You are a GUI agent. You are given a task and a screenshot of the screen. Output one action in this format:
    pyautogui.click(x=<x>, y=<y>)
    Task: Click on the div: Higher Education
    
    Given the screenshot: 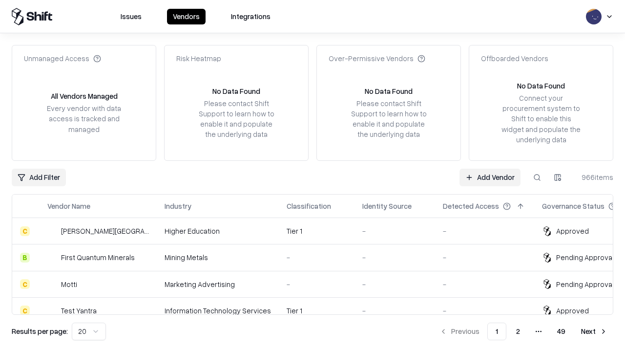 What is the action you would take?
    pyautogui.click(x=218, y=231)
    